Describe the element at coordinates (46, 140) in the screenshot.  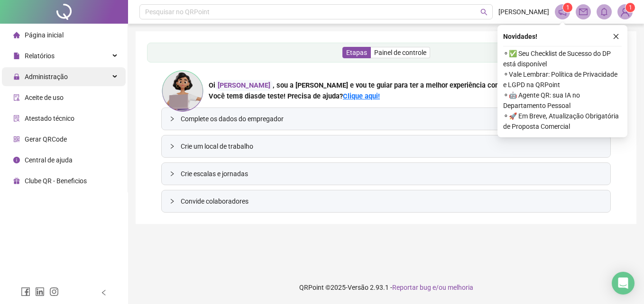
I see `span: Gerar QRCode` at that location.